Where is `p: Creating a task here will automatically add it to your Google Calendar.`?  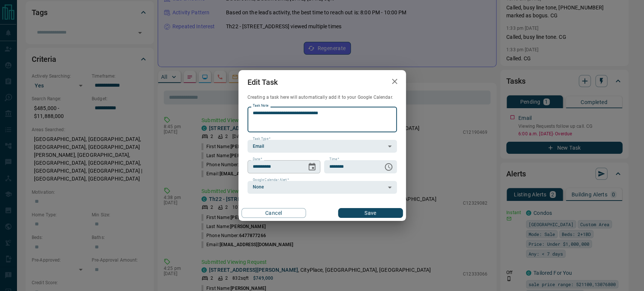 p: Creating a task here will automatically add it to your Google Calendar. is located at coordinates (322, 97).